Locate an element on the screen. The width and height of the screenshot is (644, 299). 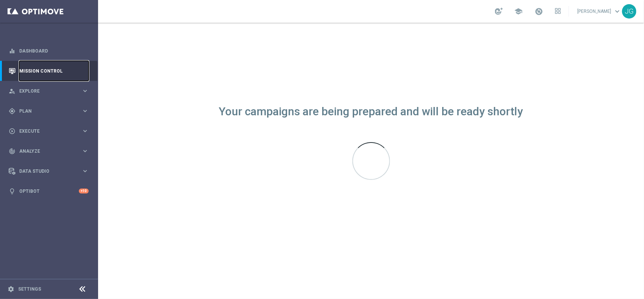
div: Optibot is located at coordinates (48, 190).